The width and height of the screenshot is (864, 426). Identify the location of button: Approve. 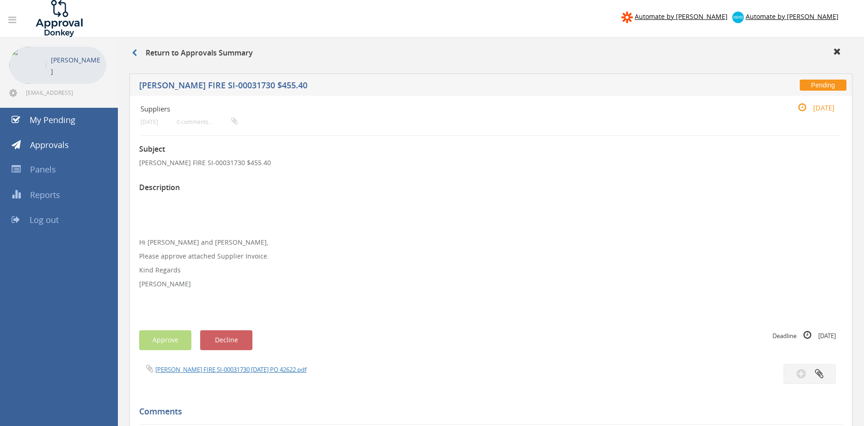
(165, 340).